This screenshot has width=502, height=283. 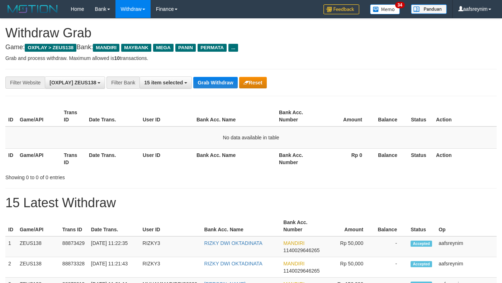 What do you see at coordinates (51, 48) in the screenshot?
I see `span: OXPLAY > ZEUS138` at bounding box center [51, 48].